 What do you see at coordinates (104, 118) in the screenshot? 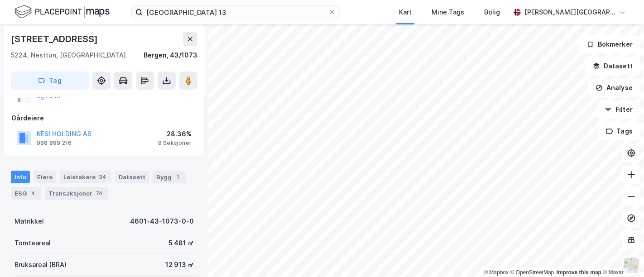
I see `div: Gårdeiere` at bounding box center [104, 118].